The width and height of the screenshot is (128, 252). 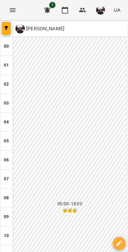 What do you see at coordinates (70, 204) in the screenshot?
I see `h6: 00:00 - 18:00` at bounding box center [70, 204].